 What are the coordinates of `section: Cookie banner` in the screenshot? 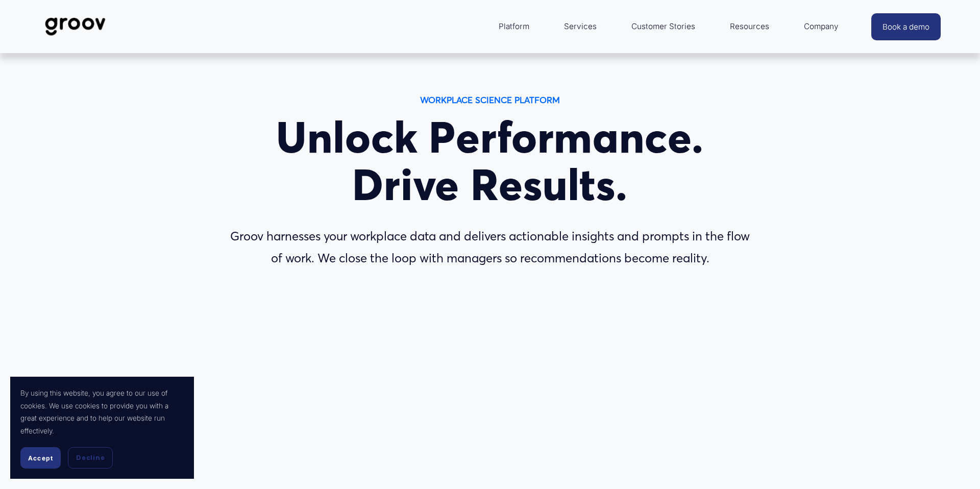 It's located at (102, 427).